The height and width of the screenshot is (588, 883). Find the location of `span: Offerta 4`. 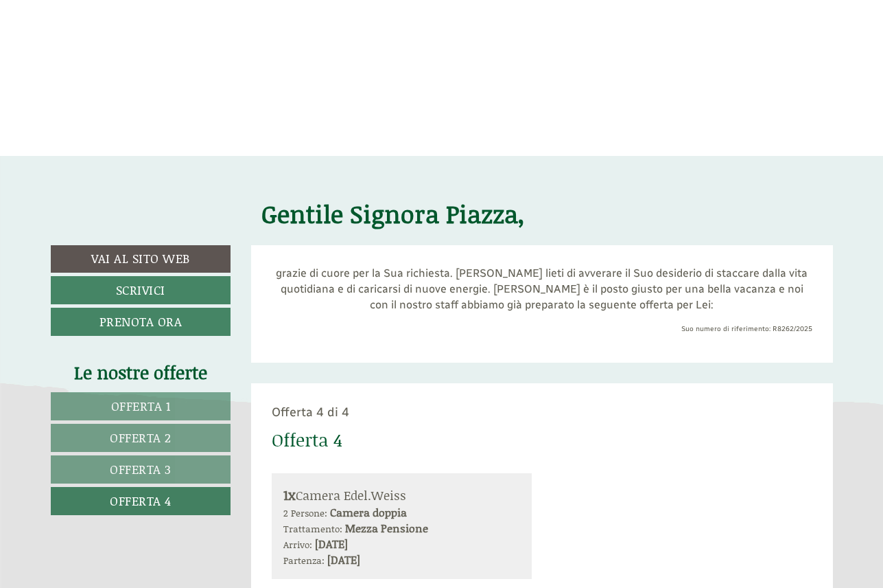

span: Offerta 4 is located at coordinates (141, 500).